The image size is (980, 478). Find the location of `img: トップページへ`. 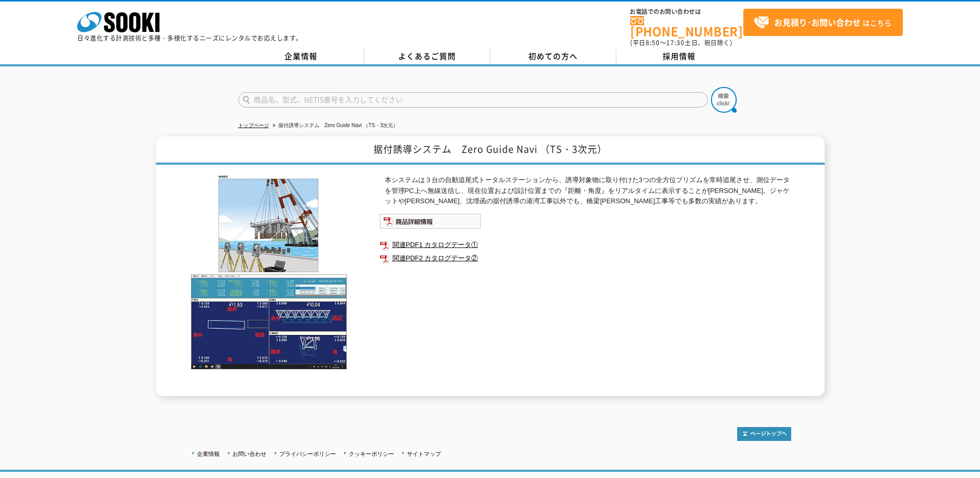

img: トップページへ is located at coordinates (764, 434).